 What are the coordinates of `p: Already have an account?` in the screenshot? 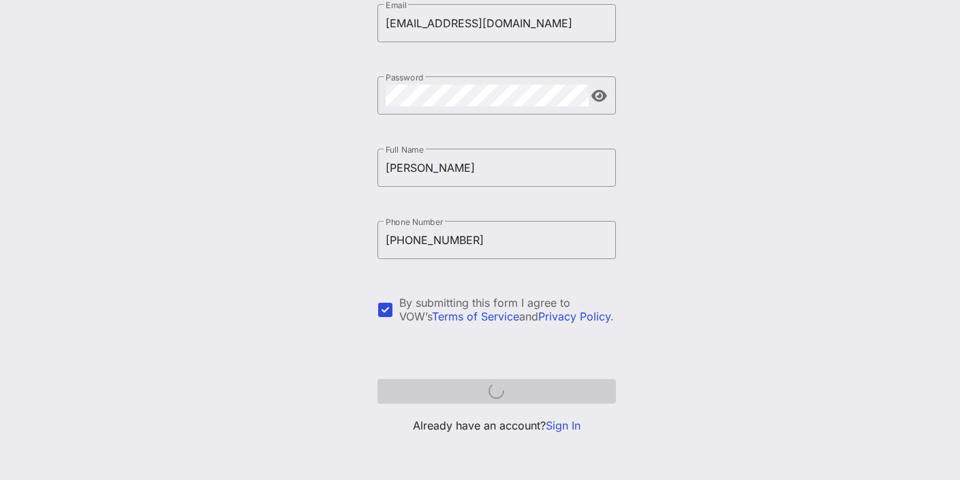 It's located at (497, 425).